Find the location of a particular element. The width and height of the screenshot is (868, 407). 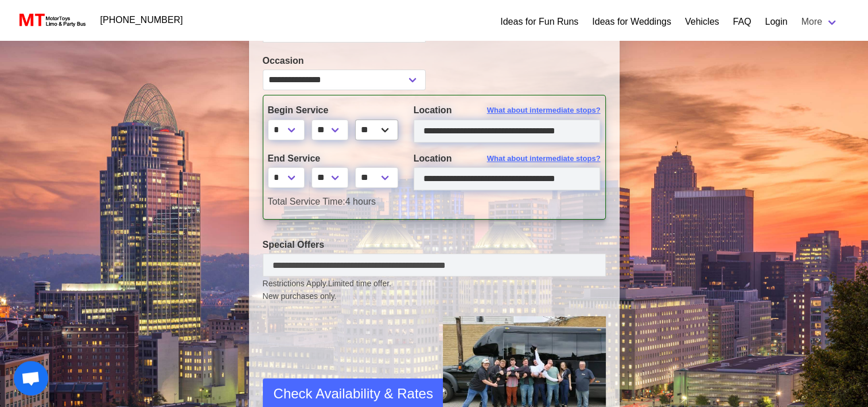

a: FAQ is located at coordinates (742, 22).